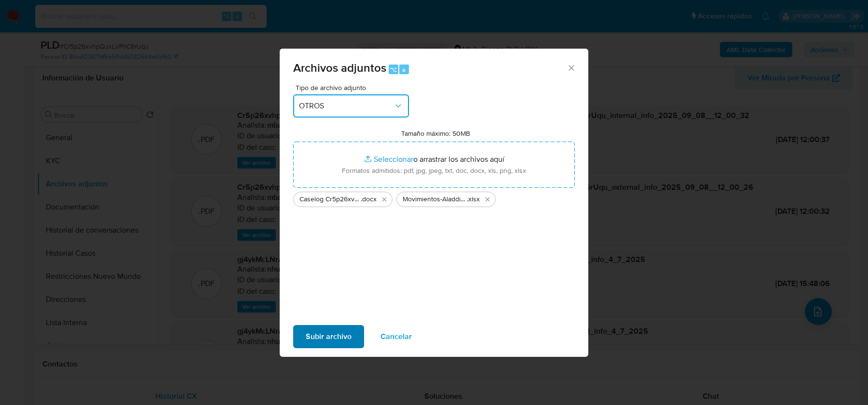 The height and width of the screenshot is (405, 868). I want to click on span: .docx, so click(369, 200).